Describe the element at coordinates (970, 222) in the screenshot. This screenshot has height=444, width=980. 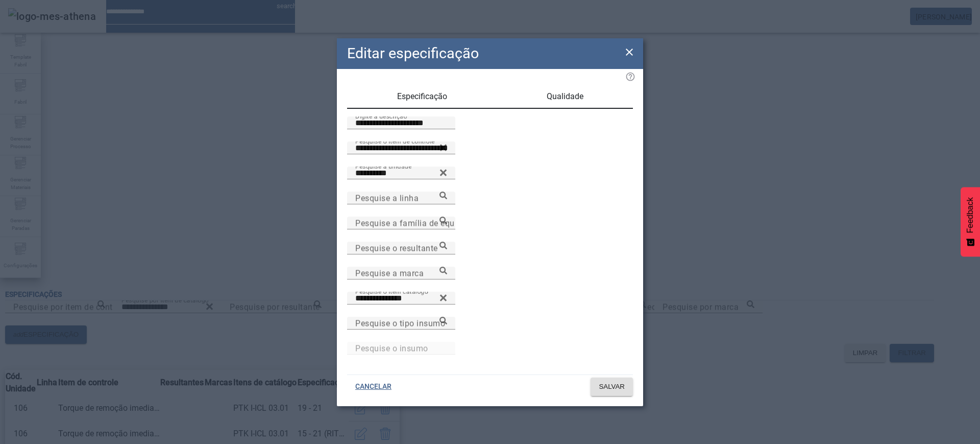
I see `button: Feedback - Mostrar pesquisa` at that location.